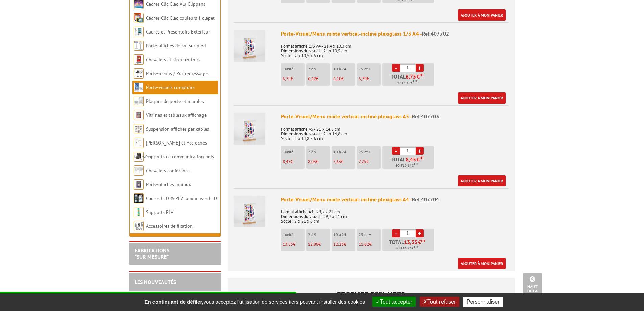 The height and width of the screenshot is (311, 644). What do you see at coordinates (249, 212) in the screenshot?
I see `img: Porte-Visuel/Menu mixte vertical-incliné plexiglass A4` at bounding box center [249, 212].